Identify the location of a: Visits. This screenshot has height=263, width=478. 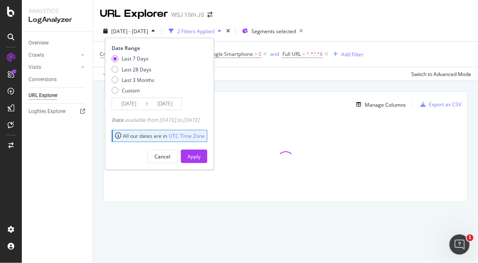
(53, 67).